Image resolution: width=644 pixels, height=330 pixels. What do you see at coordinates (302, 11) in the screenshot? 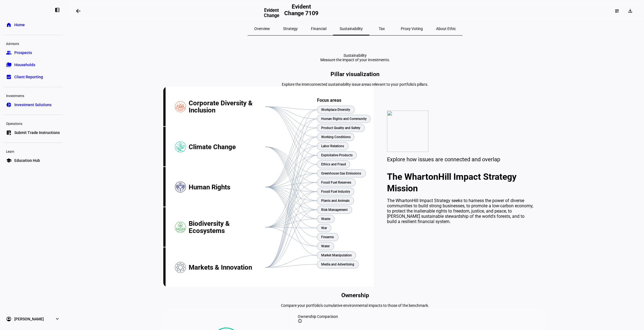
I see `h2: Evident Change 7109` at bounding box center [302, 11].